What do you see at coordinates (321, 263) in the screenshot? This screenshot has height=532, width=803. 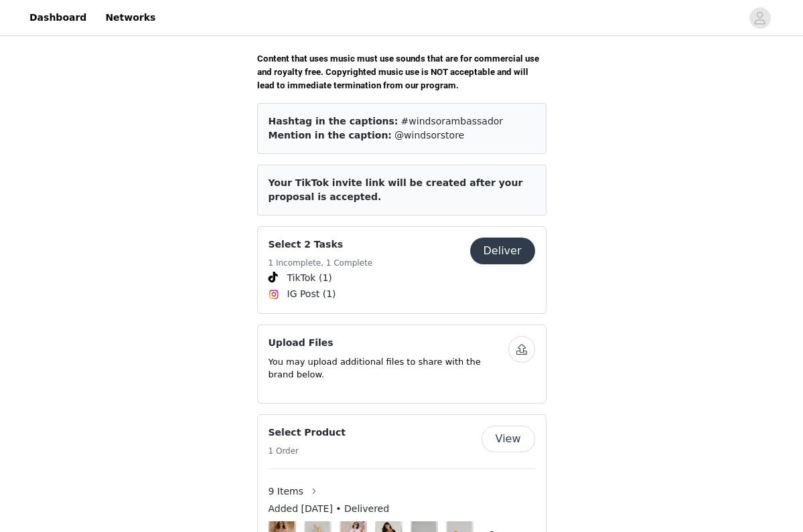 I see `h5: 1 Incomplete, 1 Complete` at bounding box center [321, 263].